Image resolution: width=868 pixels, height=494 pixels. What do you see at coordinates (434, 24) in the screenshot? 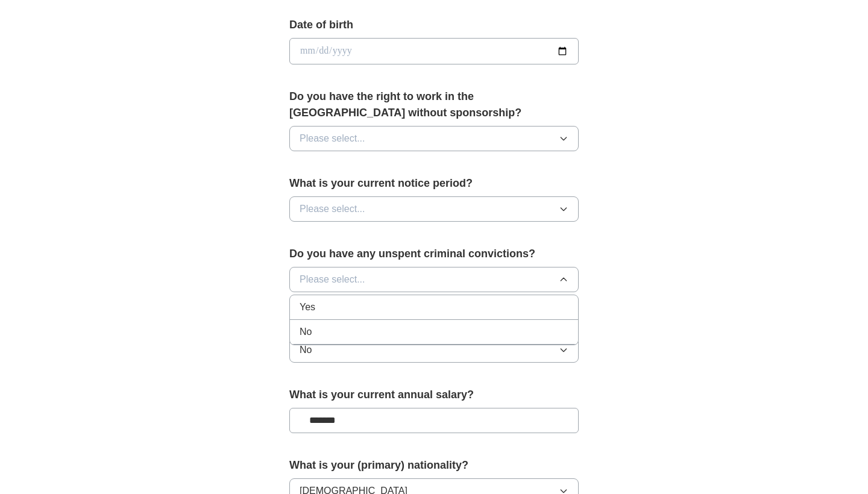
I see `label: Date of birth` at bounding box center [434, 24].